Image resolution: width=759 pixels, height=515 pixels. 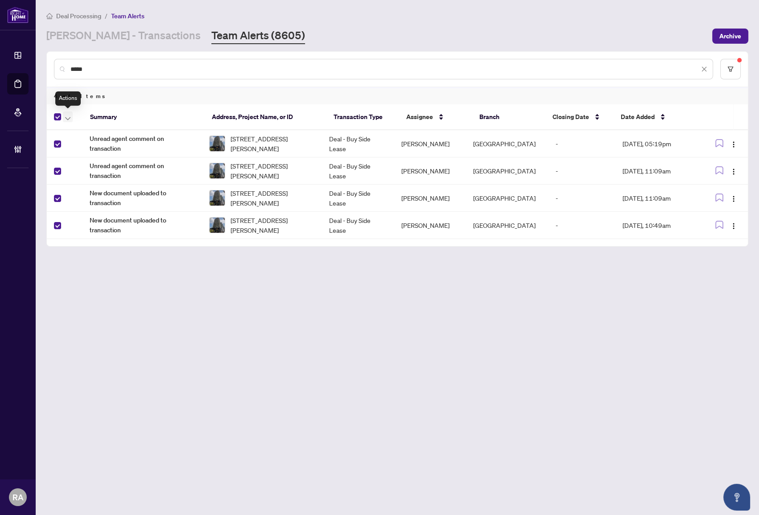 I want to click on button: filter, so click(x=731, y=69).